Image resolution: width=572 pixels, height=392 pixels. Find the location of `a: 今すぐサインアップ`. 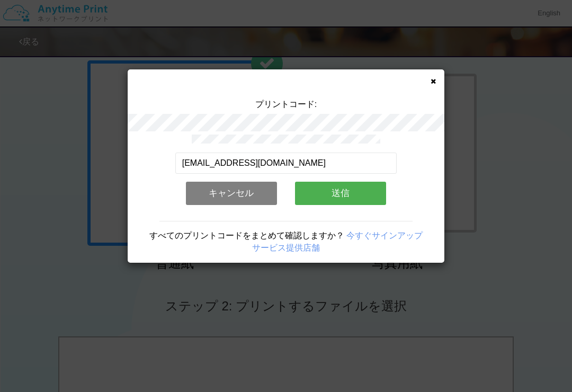

a: 今すぐサインアップ is located at coordinates (385, 236).